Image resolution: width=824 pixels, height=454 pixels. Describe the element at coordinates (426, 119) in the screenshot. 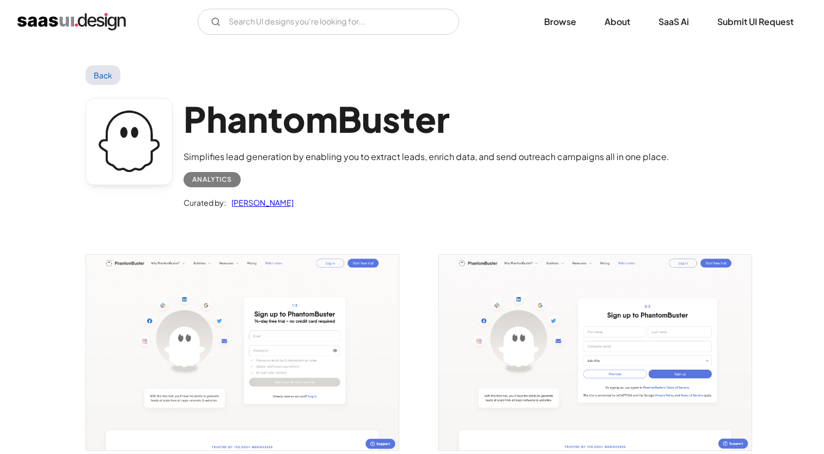

I see `h1: PhantomBuster` at that location.